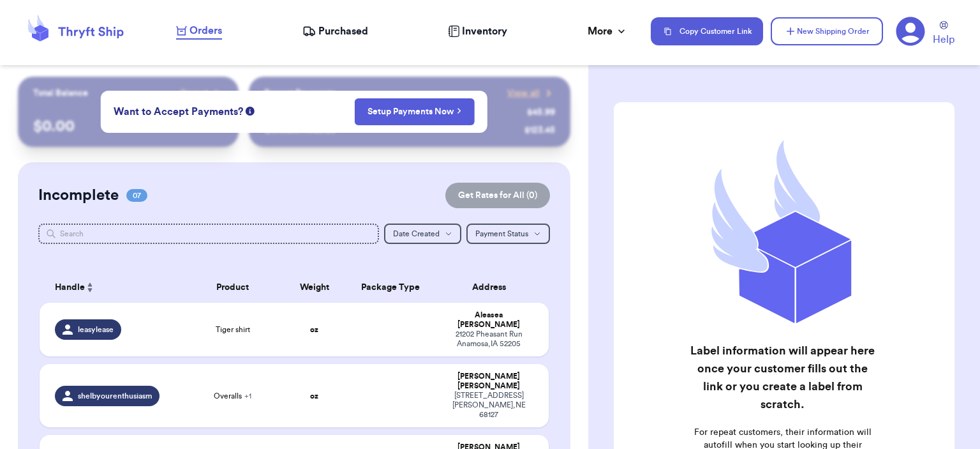 The width and height of the screenshot is (980, 449). Describe the element at coordinates (128, 126) in the screenshot. I see `p: $ 0.00` at that location.